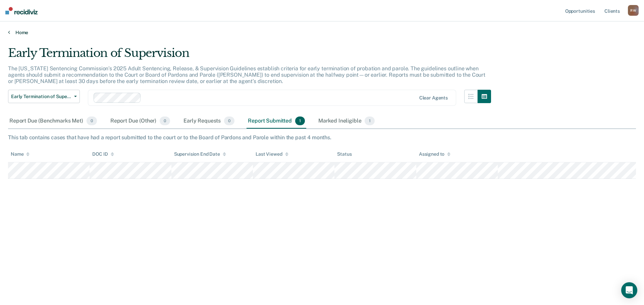 Image resolution: width=644 pixels, height=305 pixels. I want to click on div: DOC ID, so click(103, 154).